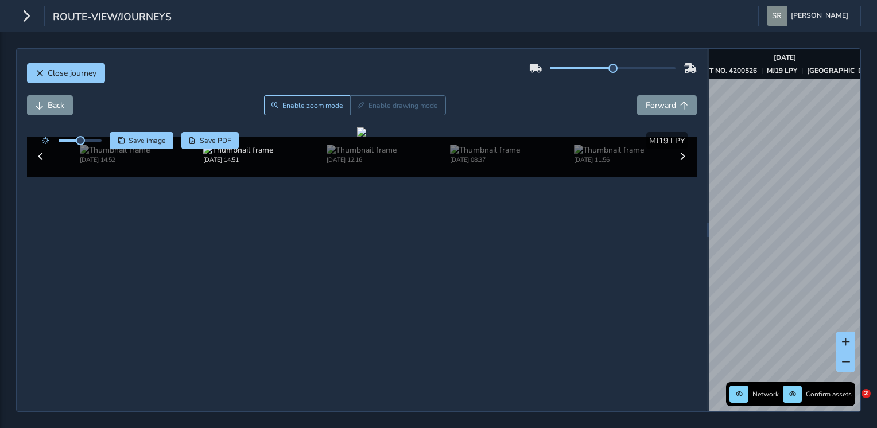 Image resolution: width=877 pixels, height=428 pixels. I want to click on button: Zoom, so click(307, 105).